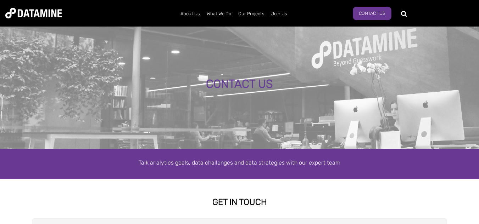 The height and width of the screenshot is (224, 479). What do you see at coordinates (240, 202) in the screenshot?
I see `strong: GET IN TOUCH` at bounding box center [240, 202].